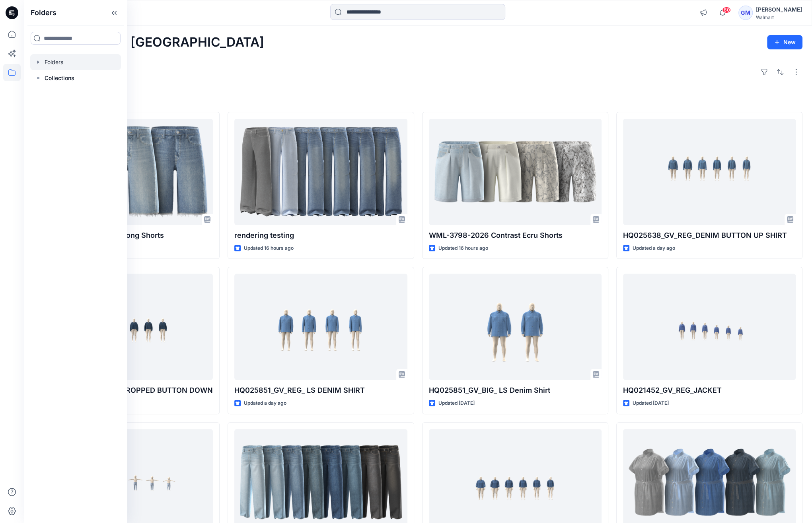 The width and height of the screenshot is (812, 523). I want to click on p: HQ025851_GV_BIG_ LS Denim Shirt, so click(516, 391).